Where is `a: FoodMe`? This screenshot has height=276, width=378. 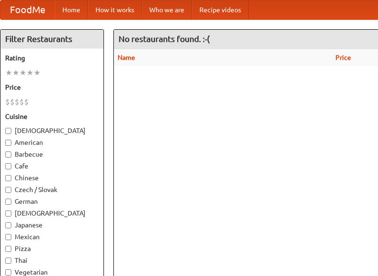
a: FoodMe is located at coordinates (27, 10).